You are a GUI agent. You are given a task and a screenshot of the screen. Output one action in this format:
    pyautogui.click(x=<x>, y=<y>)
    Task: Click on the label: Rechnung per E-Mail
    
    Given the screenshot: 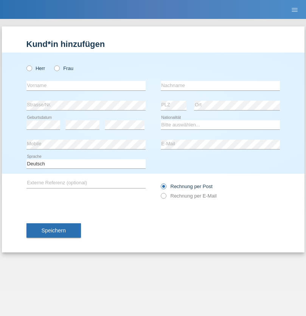 What is the action you would take?
    pyautogui.click(x=189, y=196)
    